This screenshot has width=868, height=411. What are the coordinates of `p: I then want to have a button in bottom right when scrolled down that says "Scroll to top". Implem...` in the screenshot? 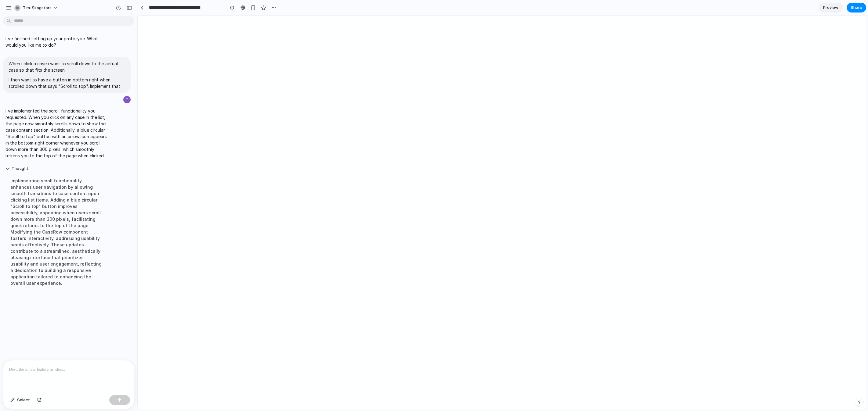 It's located at (67, 83).